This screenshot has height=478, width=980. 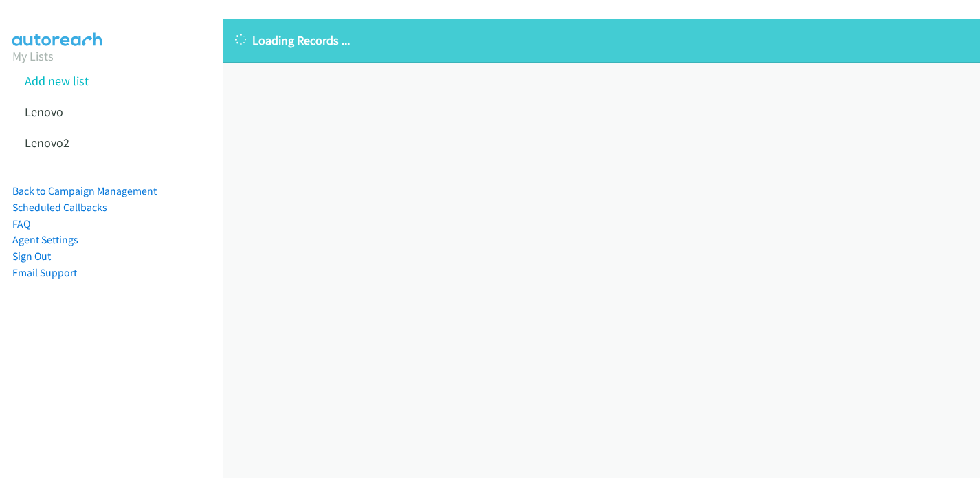 I want to click on a: My Lists, so click(x=33, y=56).